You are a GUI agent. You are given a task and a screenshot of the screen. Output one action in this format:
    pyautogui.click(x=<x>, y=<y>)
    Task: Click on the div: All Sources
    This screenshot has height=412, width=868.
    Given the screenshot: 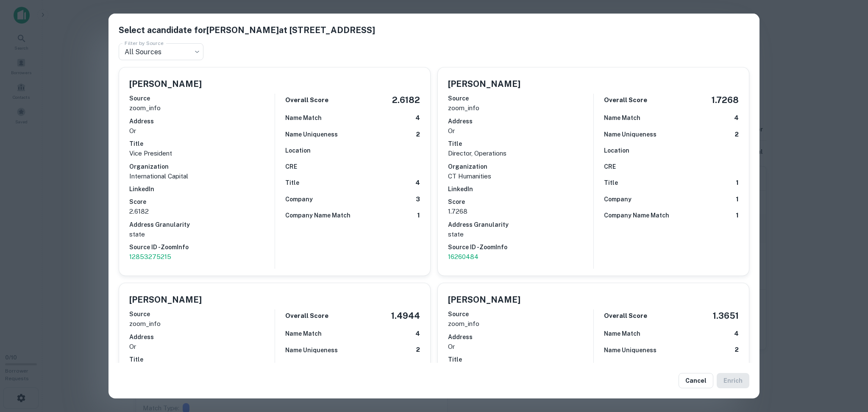 What is the action you would take?
    pyautogui.click(x=161, y=52)
    